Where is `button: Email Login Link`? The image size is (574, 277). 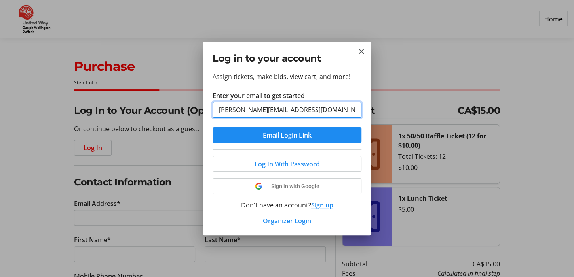 button: Email Login Link is located at coordinates (287, 135).